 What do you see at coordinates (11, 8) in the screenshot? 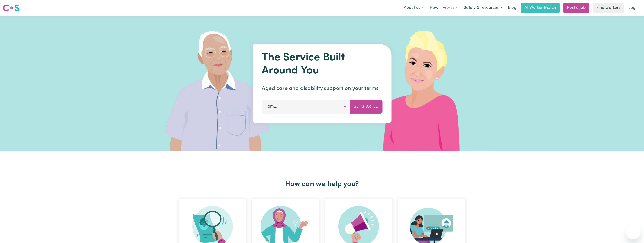
I see `img: Careseekers logo` at bounding box center [11, 8].